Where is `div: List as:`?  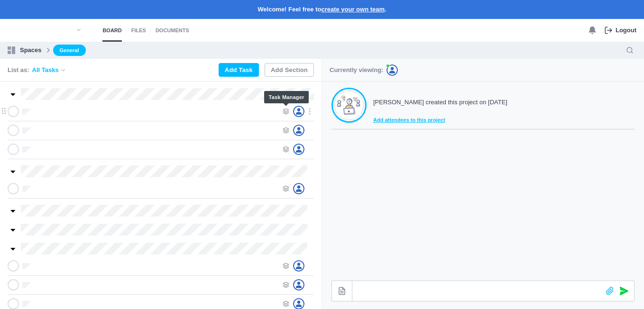
div: List as: is located at coordinates (37, 70).